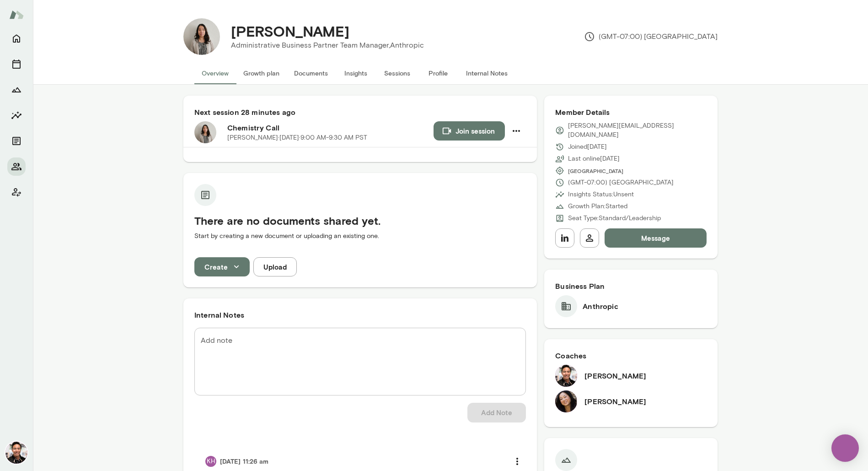 The width and height of the screenshot is (868, 471). Describe the element at coordinates (600, 306) in the screenshot. I see `h6: Anthropic` at that location.